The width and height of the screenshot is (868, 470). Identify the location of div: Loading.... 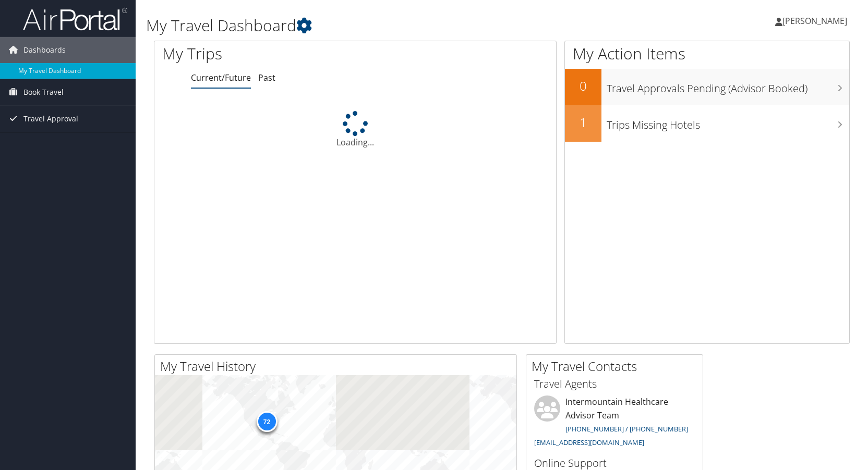
(356, 130).